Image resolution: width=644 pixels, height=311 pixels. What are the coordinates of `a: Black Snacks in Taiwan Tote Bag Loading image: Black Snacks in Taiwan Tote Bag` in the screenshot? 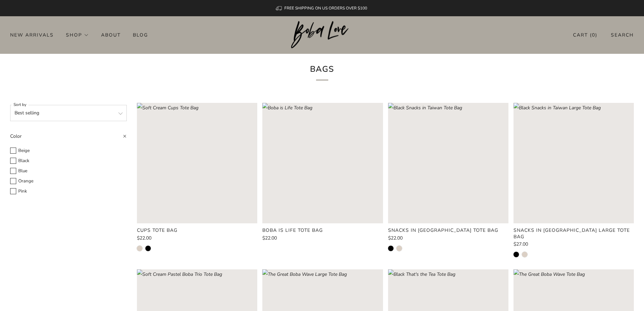 It's located at (448, 163).